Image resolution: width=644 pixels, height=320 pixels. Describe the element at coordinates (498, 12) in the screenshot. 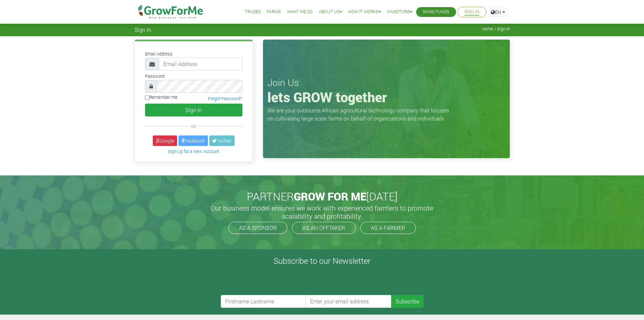

I see `a: EN` at that location.